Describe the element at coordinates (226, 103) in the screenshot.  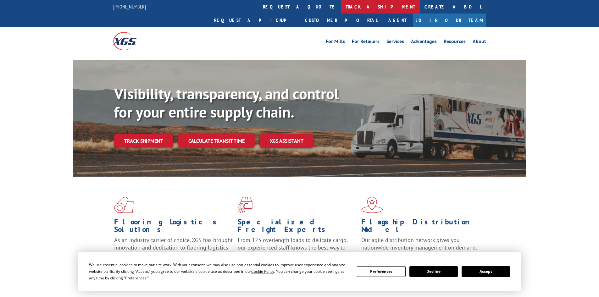
I see `b: Visibility, transparency, and control for your entire supply chain.` at that location.